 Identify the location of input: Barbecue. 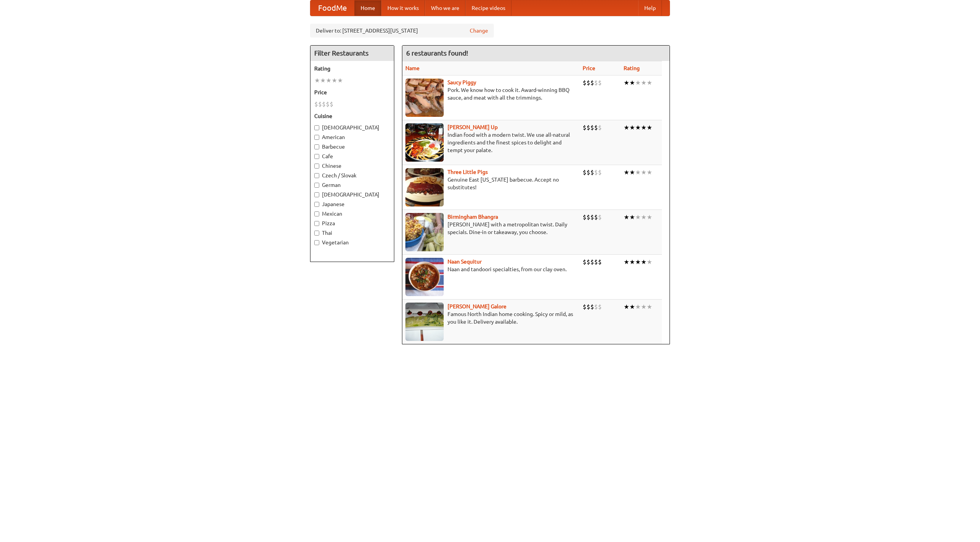
(317, 147).